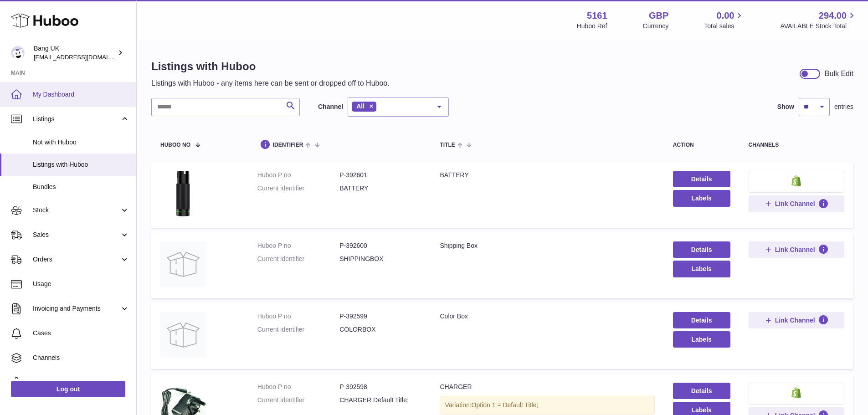  What do you see at coordinates (659, 16) in the screenshot?
I see `strong: GBP` at bounding box center [659, 16].